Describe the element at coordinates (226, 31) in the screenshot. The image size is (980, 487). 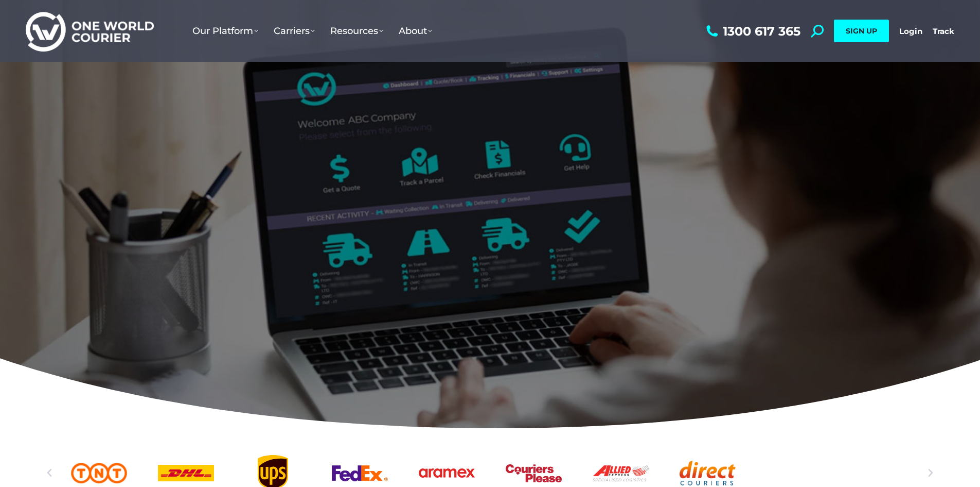
I see `a: Our Platform` at that location.